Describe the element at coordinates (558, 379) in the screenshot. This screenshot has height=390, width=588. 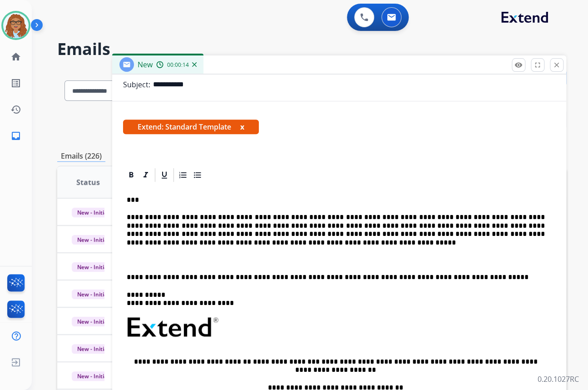
I see `p: 0.20.1027RC` at that location.